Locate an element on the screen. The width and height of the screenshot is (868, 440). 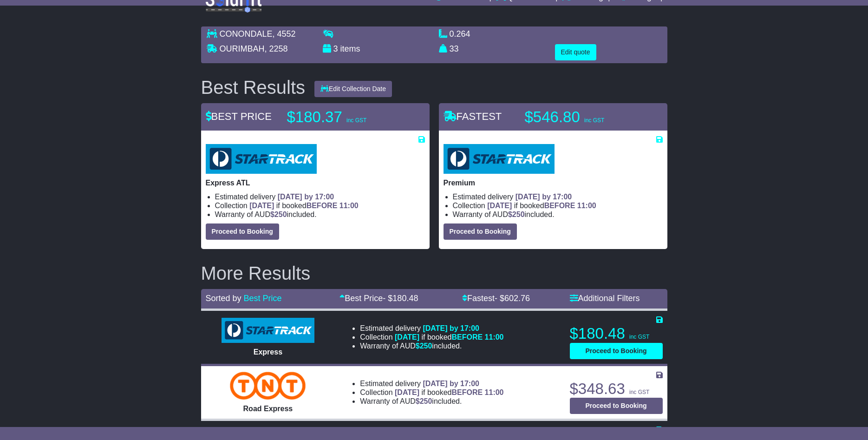
p: $348.63 is located at coordinates (616, 389).